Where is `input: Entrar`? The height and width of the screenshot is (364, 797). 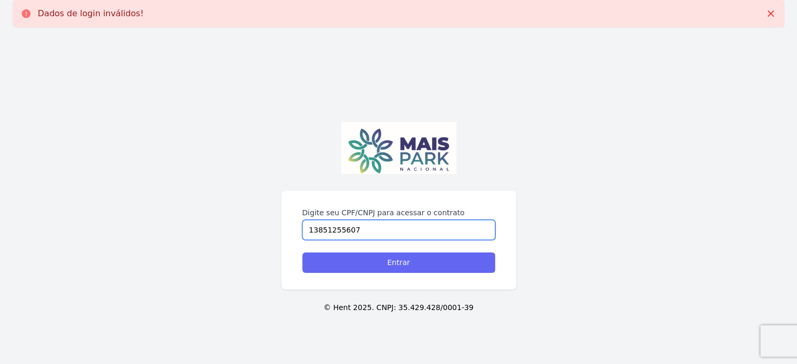
input: Entrar is located at coordinates (399, 262).